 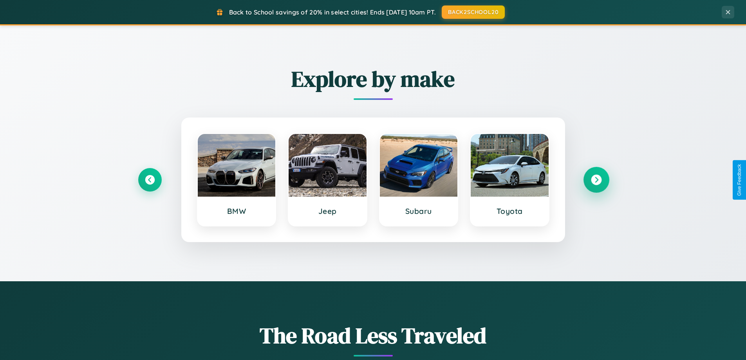 What do you see at coordinates (373, 79) in the screenshot?
I see `h2: Explore by make` at bounding box center [373, 79].